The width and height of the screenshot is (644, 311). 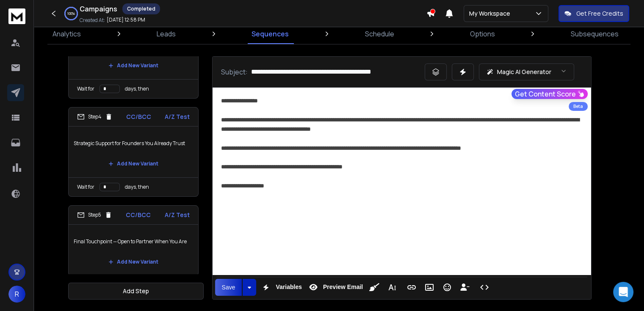 What do you see at coordinates (133, 240) in the screenshot?
I see `li: Step5CC/BCCA/Z TestFinal Touchpoint — Open to Partner When You AreAdd New Variant` at bounding box center [133, 240].